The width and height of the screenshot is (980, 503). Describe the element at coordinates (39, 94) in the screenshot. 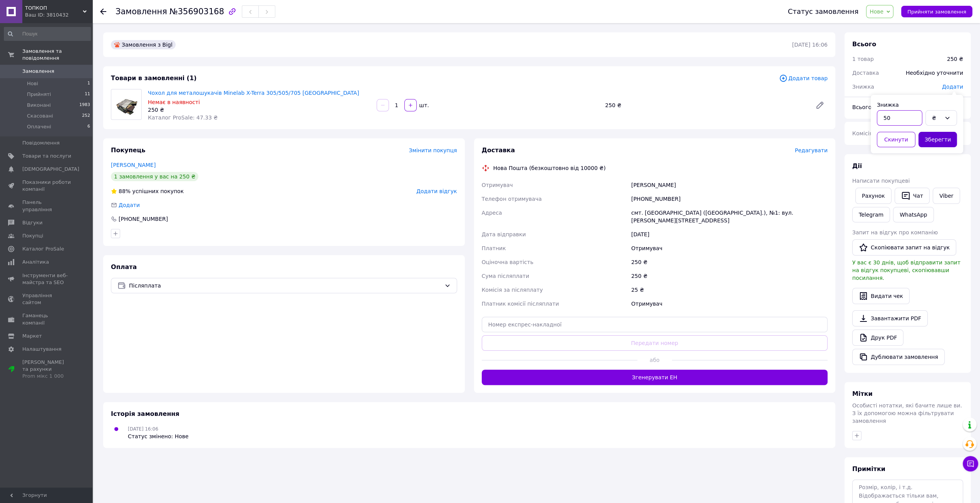

I see `span: Прийняті` at that location.